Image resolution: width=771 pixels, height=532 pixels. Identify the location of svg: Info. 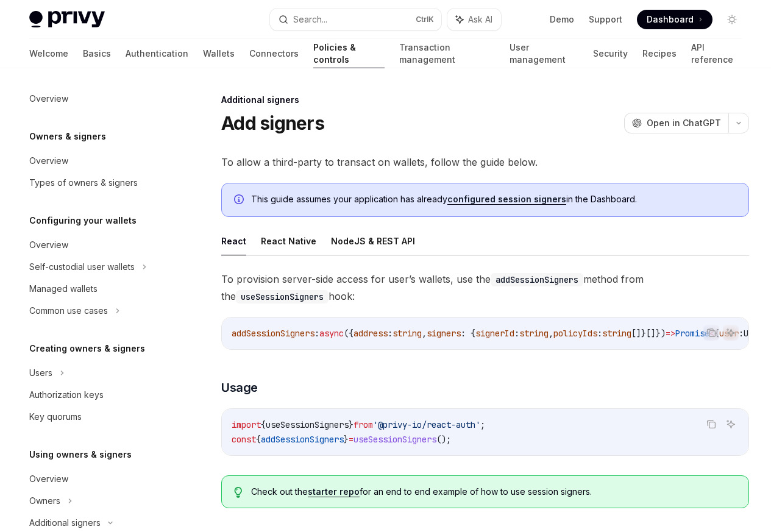
(240, 201).